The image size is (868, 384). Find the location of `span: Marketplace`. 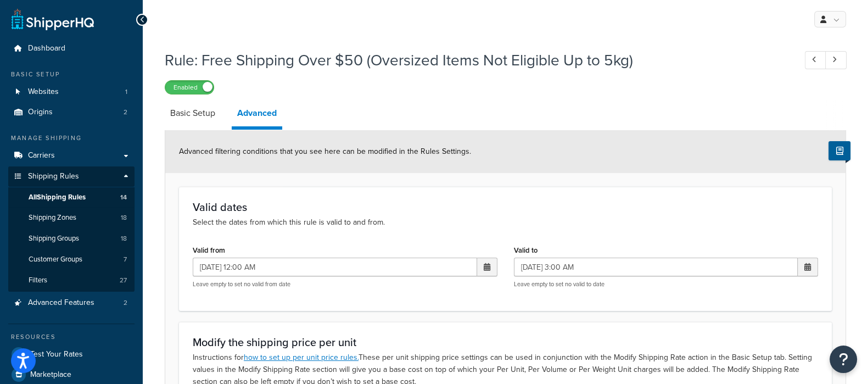

span: Marketplace is located at coordinates (50, 374).